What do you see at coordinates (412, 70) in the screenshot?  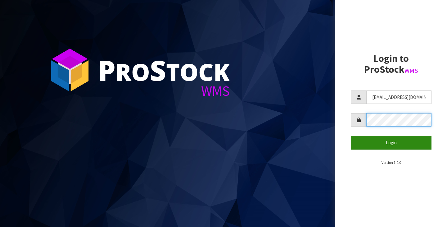 I see `small: WMS` at bounding box center [412, 70].